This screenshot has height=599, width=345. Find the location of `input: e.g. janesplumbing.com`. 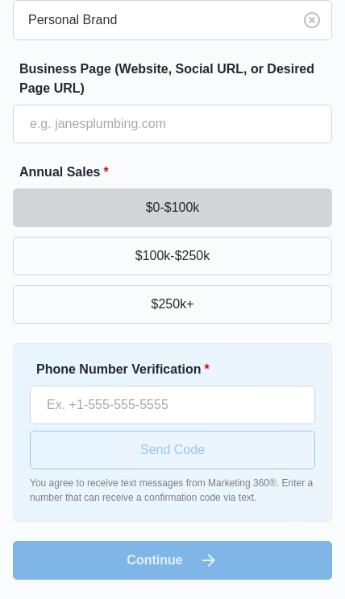

input: e.g. janesplumbing.com is located at coordinates (172, 124).